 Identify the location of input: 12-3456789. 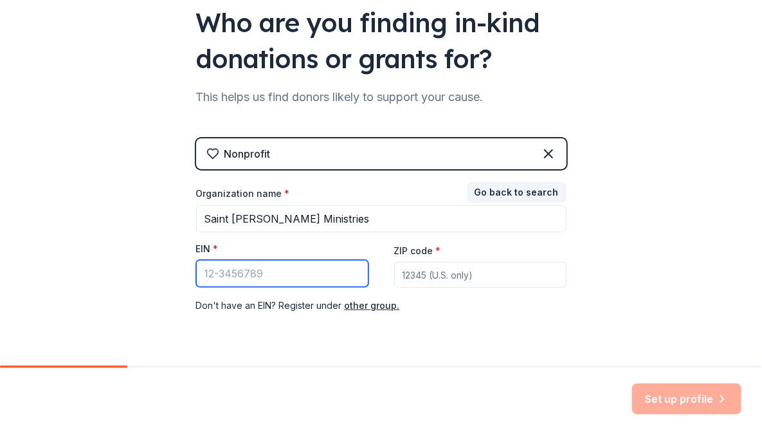
(282, 273).